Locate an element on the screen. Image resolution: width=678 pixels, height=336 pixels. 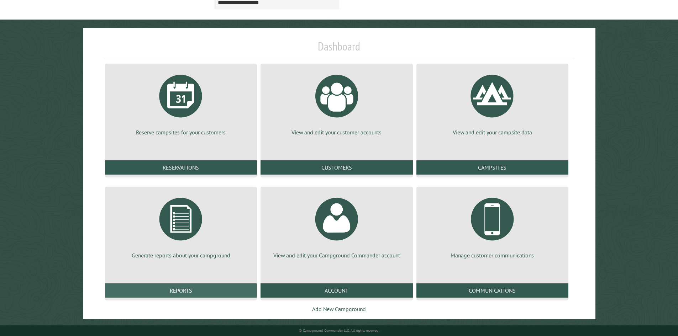
p: Generate reports about your campground is located at coordinates (181, 256).